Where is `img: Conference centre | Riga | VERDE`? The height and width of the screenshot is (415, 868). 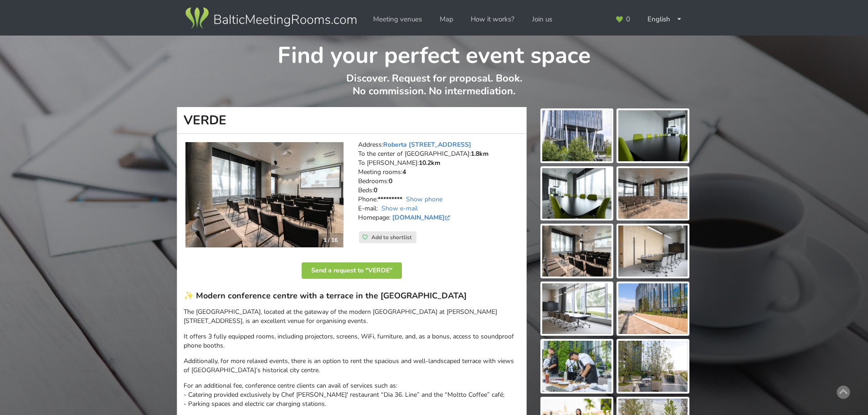 img: Conference centre | Riga | VERDE is located at coordinates (265, 195).